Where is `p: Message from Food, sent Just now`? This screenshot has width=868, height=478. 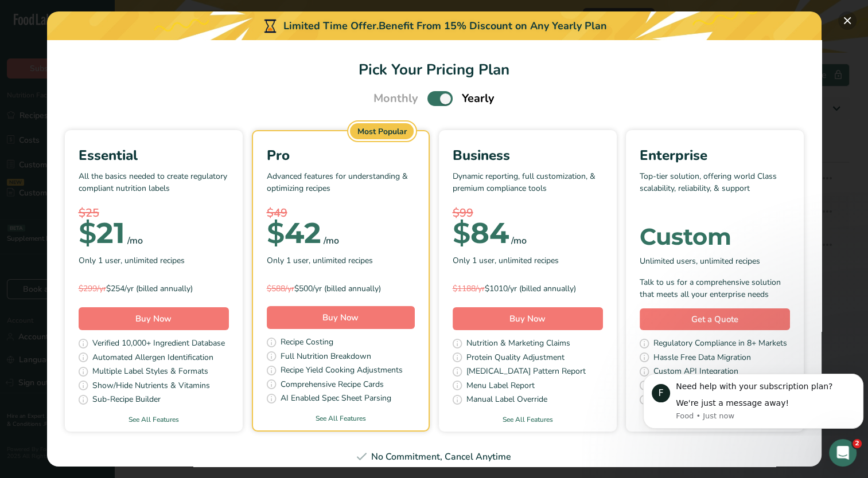
p: Message from Food, sent Just now is located at coordinates (127, 53).